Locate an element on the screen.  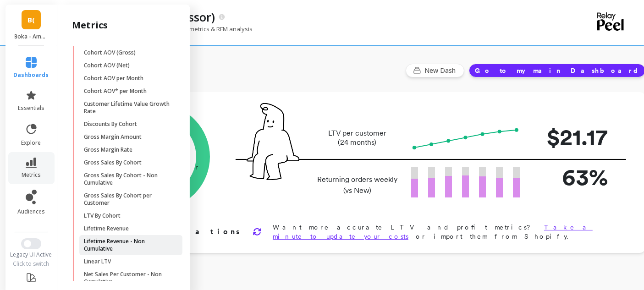
p: Customer Lifetime Value Growth Rate is located at coordinates (127, 108).